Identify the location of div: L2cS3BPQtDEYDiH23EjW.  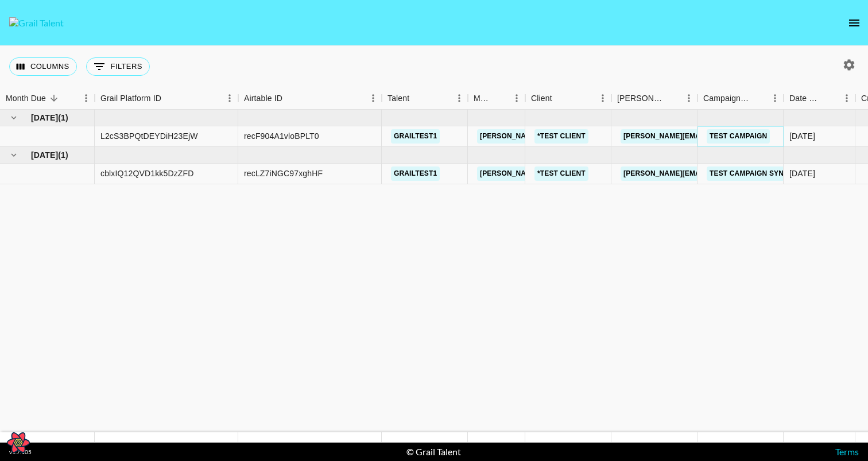
(149, 136).